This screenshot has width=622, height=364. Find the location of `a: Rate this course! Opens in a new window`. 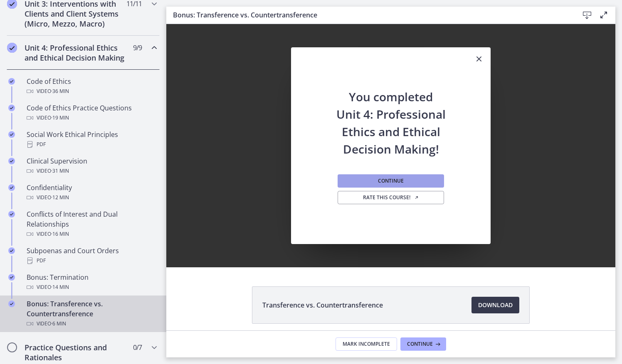

a: Rate this course! Opens in a new window is located at coordinates (391, 198).